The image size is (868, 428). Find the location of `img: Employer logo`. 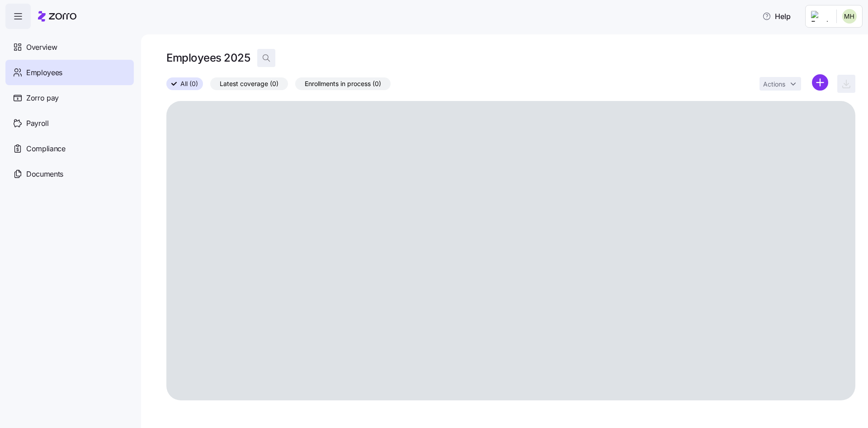

img: Employer logo is located at coordinates (820, 16).